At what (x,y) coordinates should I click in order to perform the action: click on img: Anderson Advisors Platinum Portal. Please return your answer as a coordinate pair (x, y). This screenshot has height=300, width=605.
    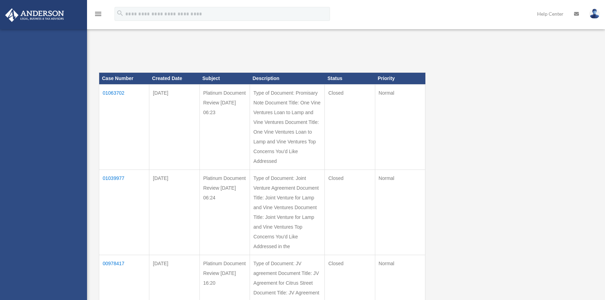
    Looking at the image, I should click on (34, 15).